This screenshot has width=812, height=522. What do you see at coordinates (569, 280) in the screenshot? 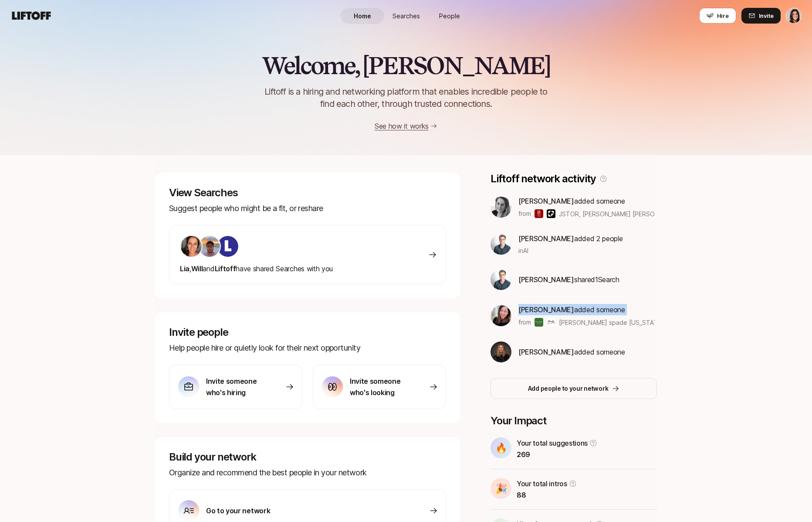
I see `p: shared 1 Search` at bounding box center [569, 280].